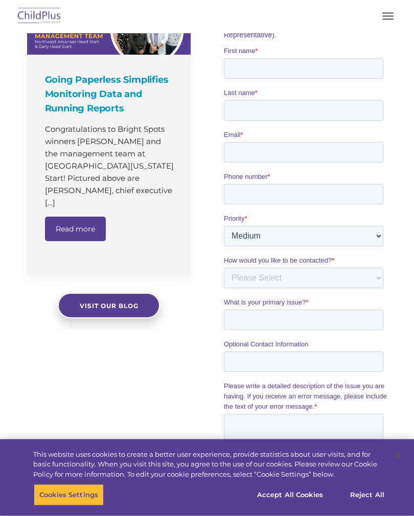 This screenshot has width=414, height=516. Describe the element at coordinates (75, 229) in the screenshot. I see `a: Read more` at that location.